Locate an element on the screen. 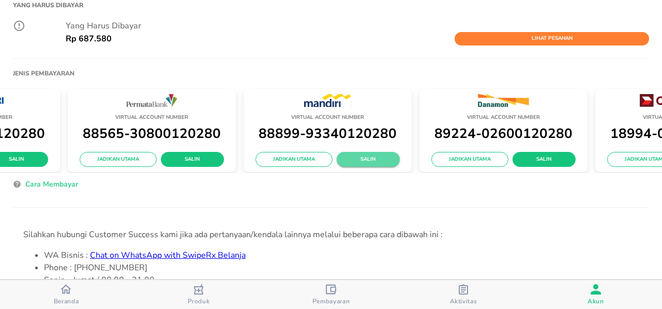  button: Akun is located at coordinates (595, 295).